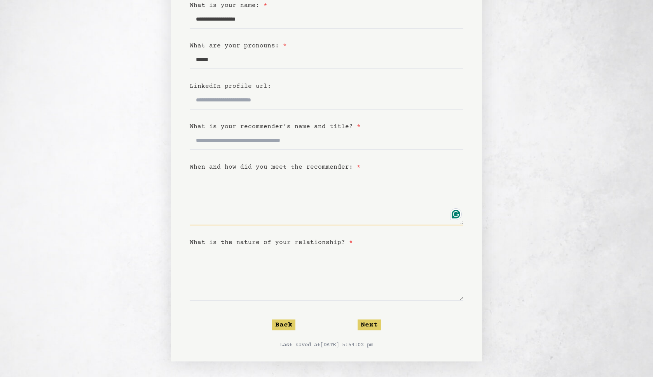 Image resolution: width=653 pixels, height=377 pixels. I want to click on label: What are your pronouns:, so click(238, 46).